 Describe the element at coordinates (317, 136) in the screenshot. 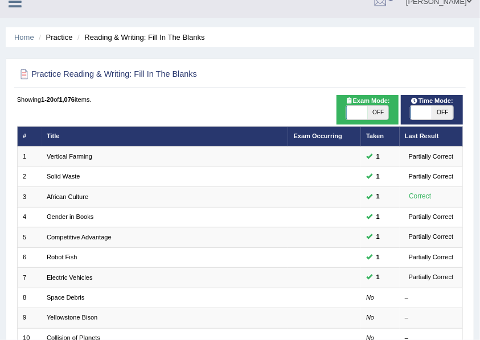

I see `a: Exam Occurring` at that location.